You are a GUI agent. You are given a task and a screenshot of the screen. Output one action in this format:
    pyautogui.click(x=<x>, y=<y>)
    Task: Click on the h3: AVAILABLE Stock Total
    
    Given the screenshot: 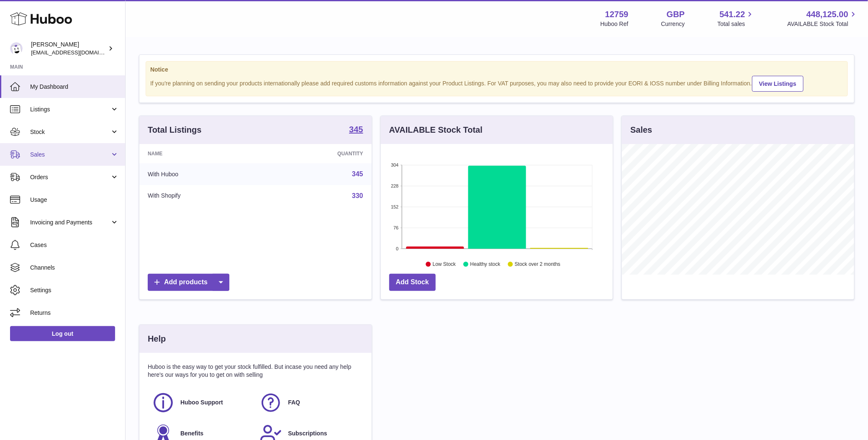 What is the action you would take?
    pyautogui.click(x=435, y=129)
    